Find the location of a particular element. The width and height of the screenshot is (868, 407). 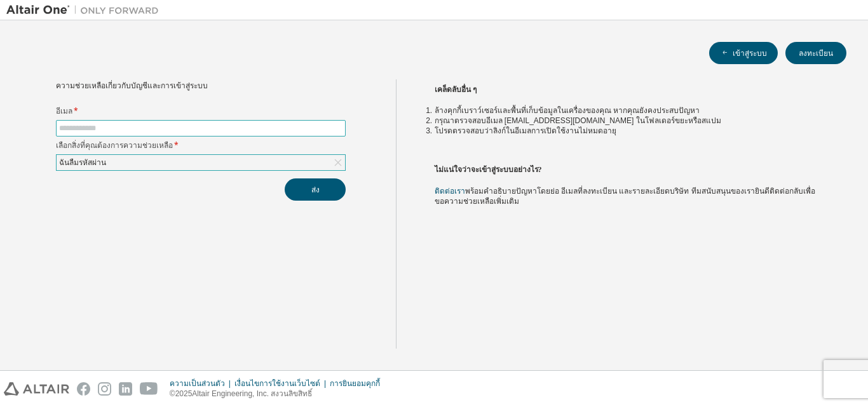

font: ความช่วยเหลือเกี่ยวกับบัญชีและการเข้าสู่ระบบ is located at coordinates (132, 86).